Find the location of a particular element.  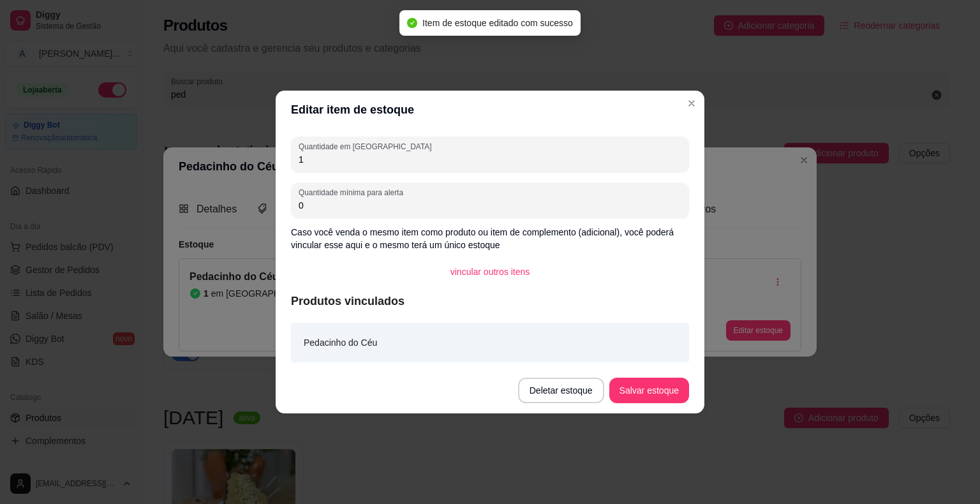

span: check-circle is located at coordinates (412, 23).